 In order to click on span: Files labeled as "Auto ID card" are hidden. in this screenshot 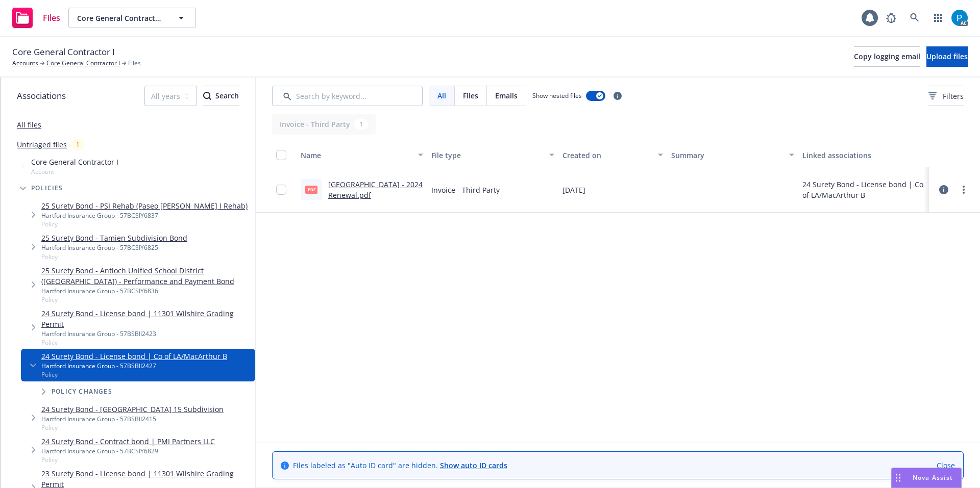, I will do `click(400, 465)`.